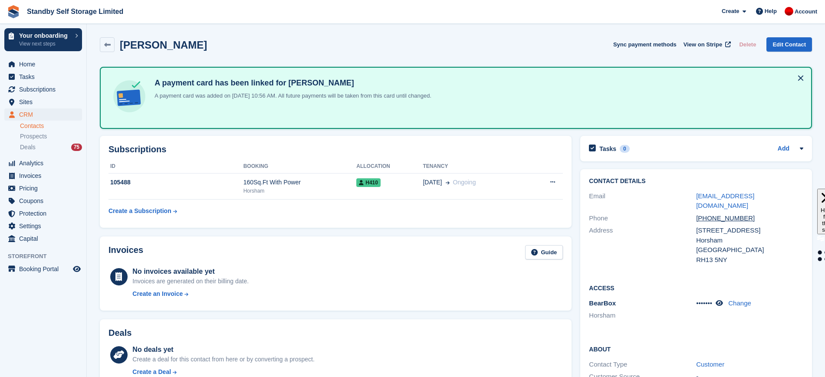 The image size is (825, 377). Describe the element at coordinates (176, 182) in the screenshot. I see `div: 105488` at that location.